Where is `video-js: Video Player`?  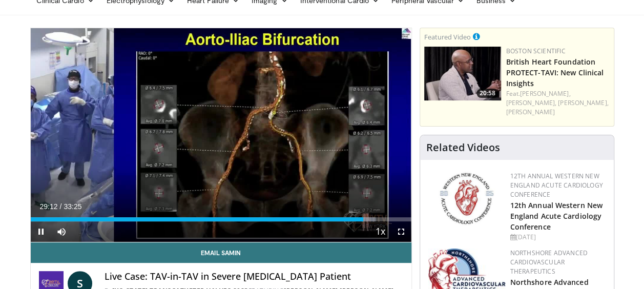 video-js: Video Player is located at coordinates (221, 135).